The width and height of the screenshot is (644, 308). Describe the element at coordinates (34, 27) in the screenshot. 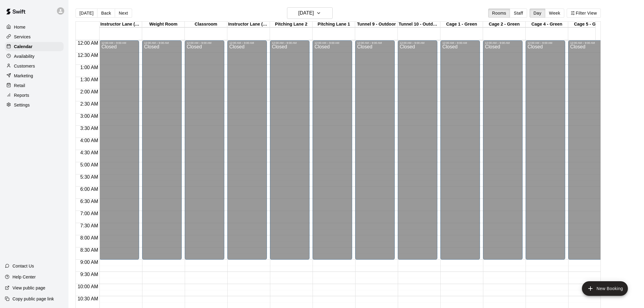

I see `div: Home` at that location.